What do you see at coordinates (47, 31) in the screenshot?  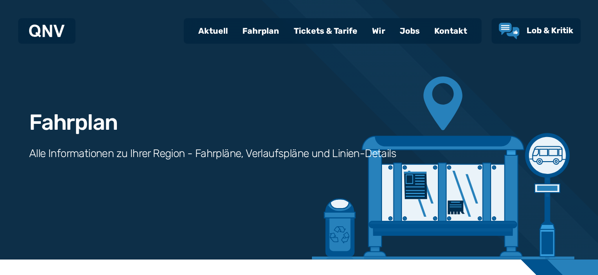 I see `img: QNV Logo` at bounding box center [47, 31].